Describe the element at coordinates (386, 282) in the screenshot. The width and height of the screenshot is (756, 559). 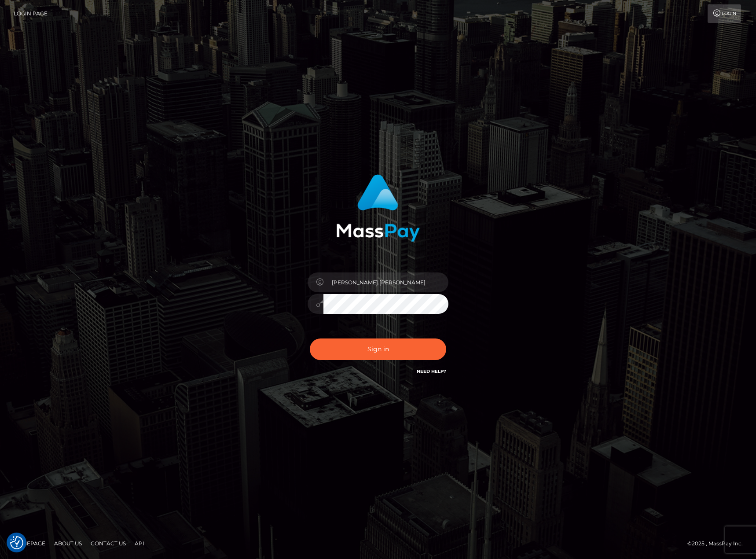
I see `input: Username...` at that location.